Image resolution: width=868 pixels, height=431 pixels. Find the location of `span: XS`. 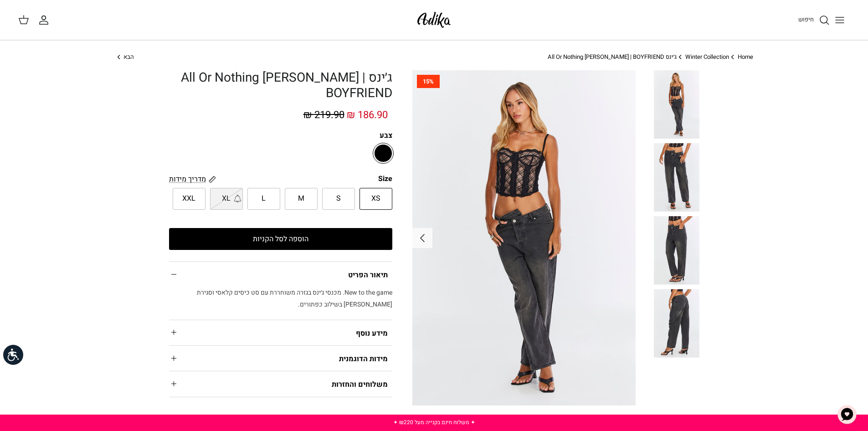

span: XS is located at coordinates (376, 199).